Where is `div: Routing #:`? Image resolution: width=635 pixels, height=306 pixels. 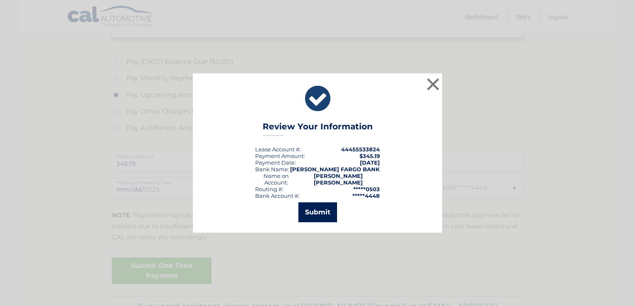
div: Routing #: is located at coordinates (269, 189).